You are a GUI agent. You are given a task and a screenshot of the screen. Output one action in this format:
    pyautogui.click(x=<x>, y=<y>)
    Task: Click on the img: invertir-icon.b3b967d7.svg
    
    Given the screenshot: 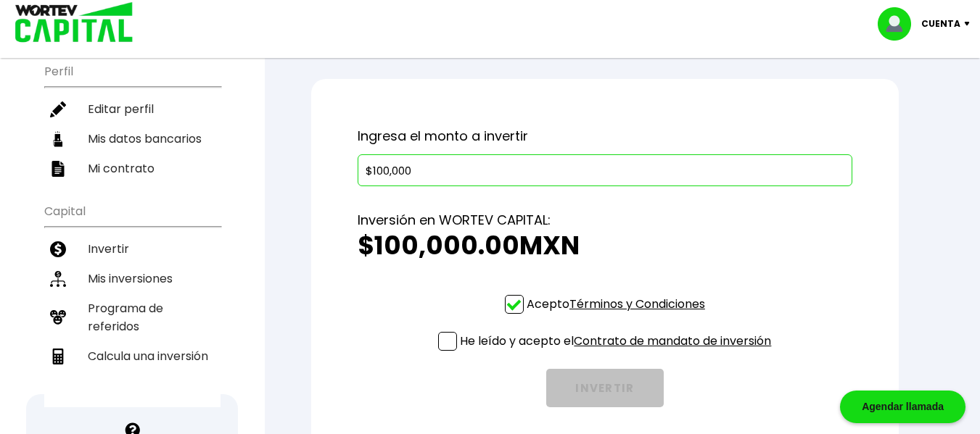 What is the action you would take?
    pyautogui.click(x=58, y=249)
    